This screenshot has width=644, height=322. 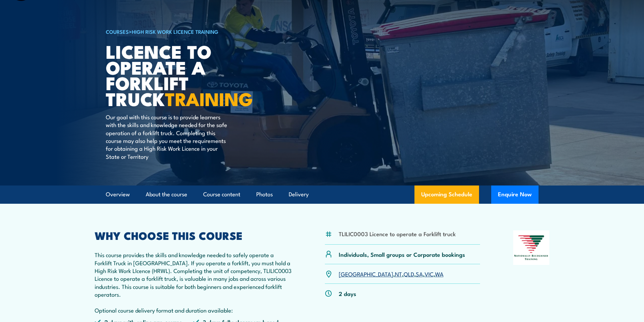 What do you see at coordinates (397, 234) in the screenshot?
I see `li: TLILIC0003 Licence to operate a Forklift truck` at bounding box center [397, 234].